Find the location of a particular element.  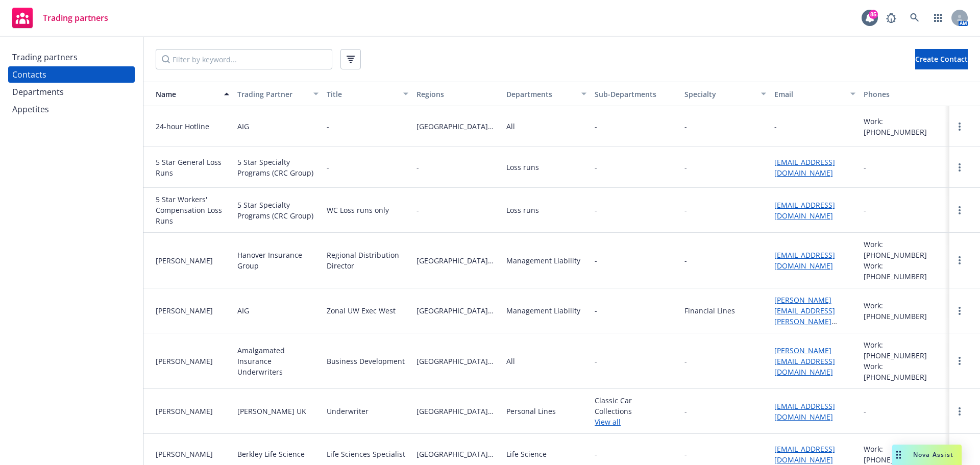

div: All is located at coordinates (511, 361).